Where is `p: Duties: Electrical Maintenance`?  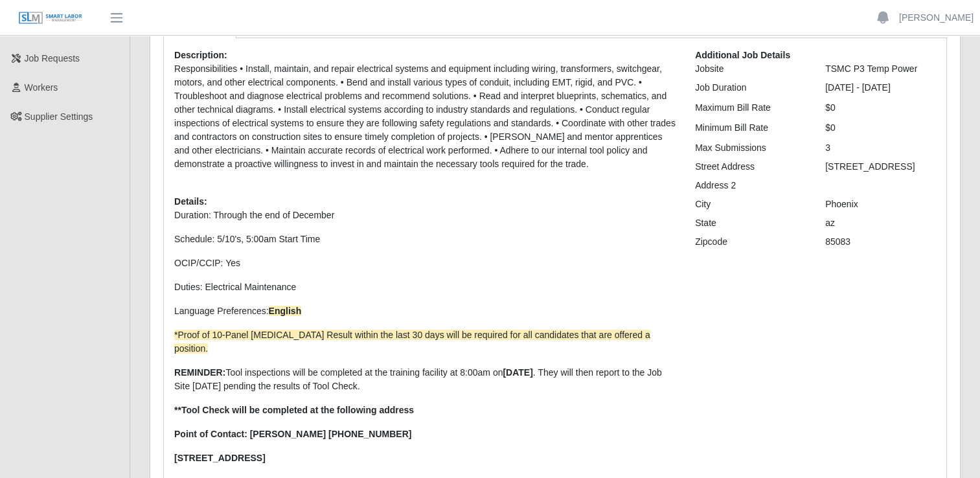 p: Duties: Electrical Maintenance is located at coordinates (425, 287).